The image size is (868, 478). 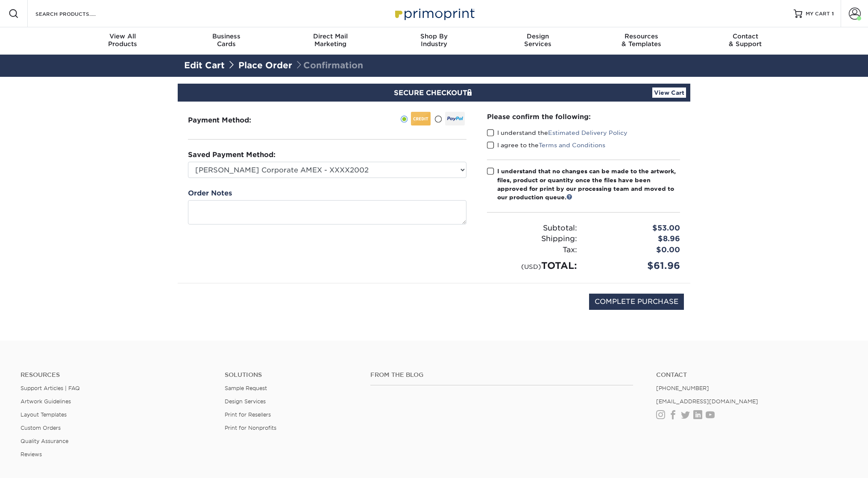 I want to click on a: Support Articles | FAQ, so click(x=50, y=389).